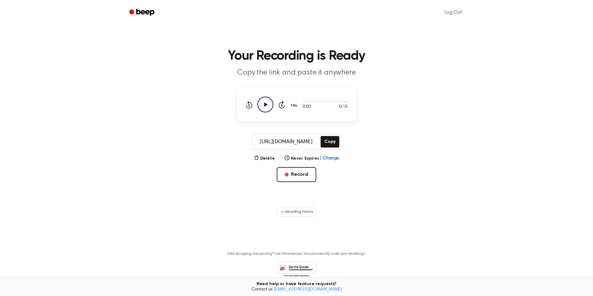  I want to click on p: Copy the link and paste it anywhere, so click(296, 73).